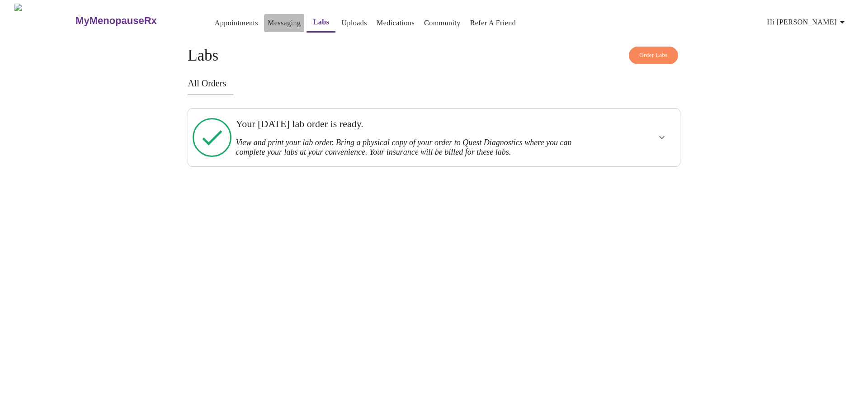 This screenshot has height=412, width=868. I want to click on a: Uploads, so click(354, 23).